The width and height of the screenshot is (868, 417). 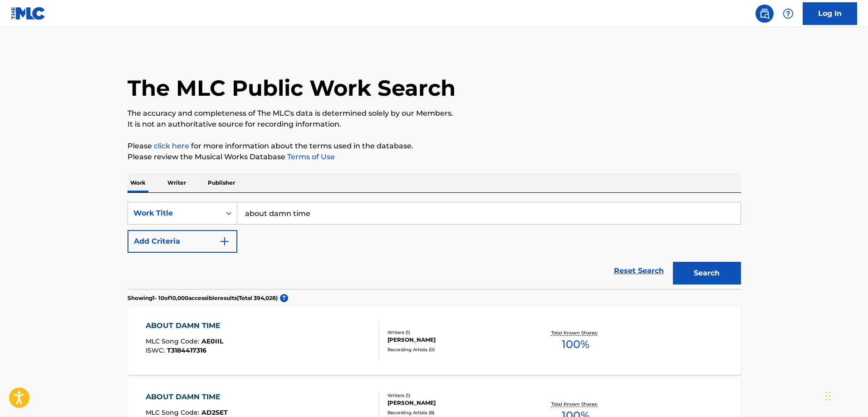 I want to click on p: Please review the Musical Works Database, so click(x=434, y=157).